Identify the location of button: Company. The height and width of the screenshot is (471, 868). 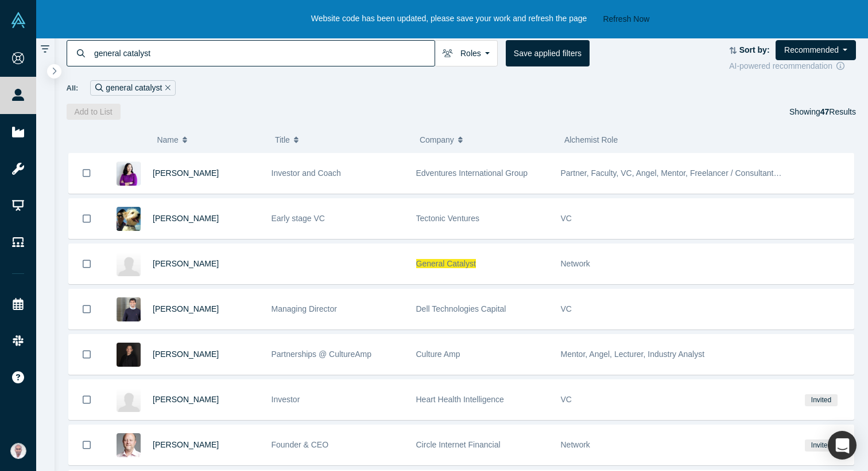
(486, 140).